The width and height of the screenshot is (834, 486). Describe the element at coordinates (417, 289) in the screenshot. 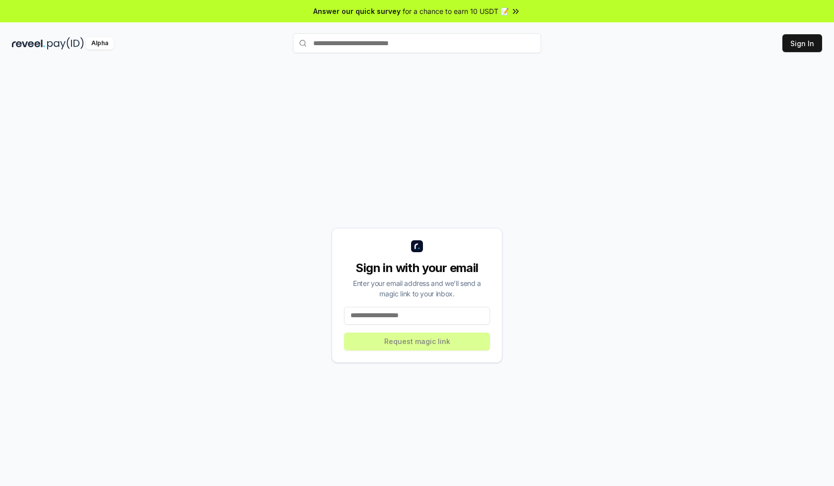

I see `div: Enter your email address and we’ll send a magic link to your inbox.` at that location.